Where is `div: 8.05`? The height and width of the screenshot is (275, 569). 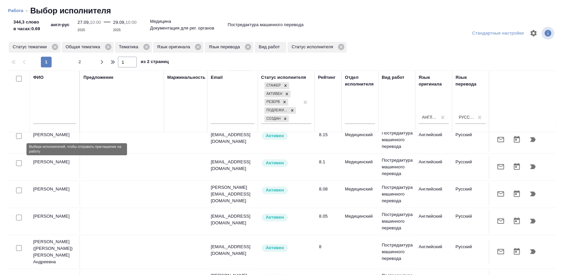
div: 8.05 is located at coordinates (328, 216).